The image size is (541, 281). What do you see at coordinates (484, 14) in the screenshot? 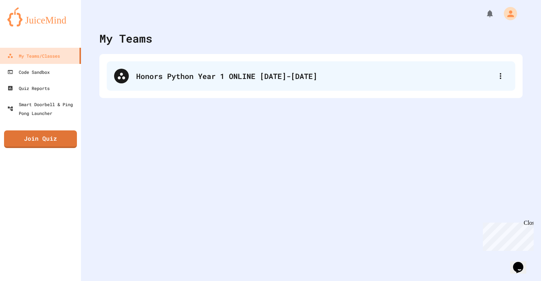
I see `div: My Notifications` at bounding box center [484, 14].